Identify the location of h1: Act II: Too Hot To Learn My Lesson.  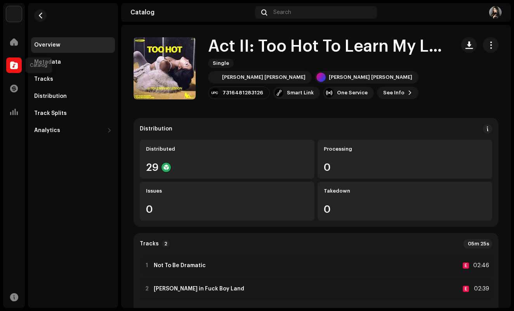
(328, 47).